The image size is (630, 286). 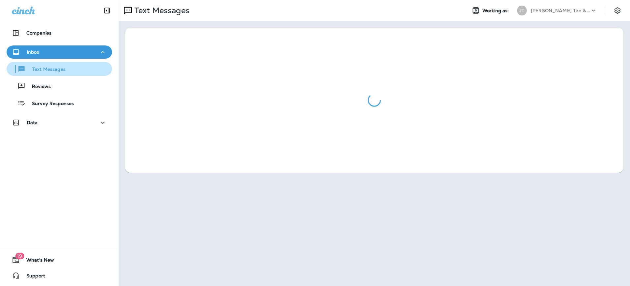 What do you see at coordinates (38, 87) in the screenshot?
I see `p: Reviews` at bounding box center [38, 87].